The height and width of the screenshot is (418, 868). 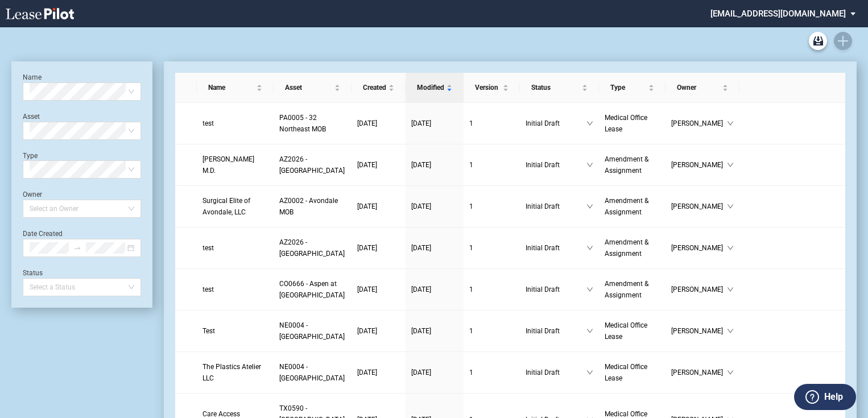 I want to click on span: Version, so click(x=488, y=88).